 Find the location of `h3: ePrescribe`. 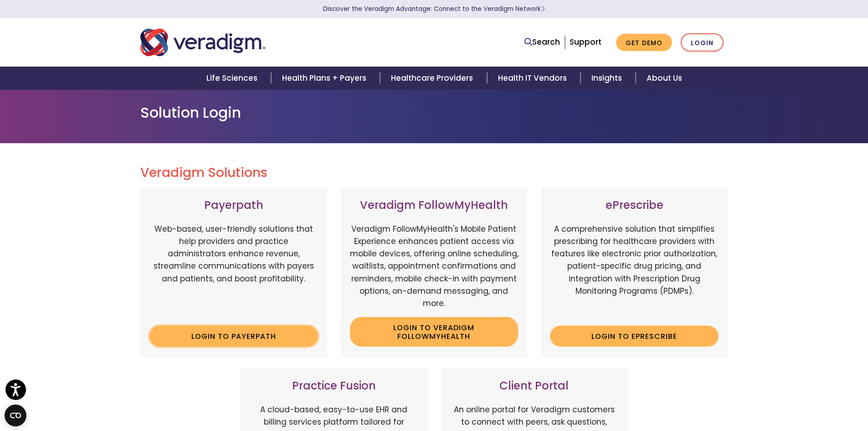

h3: ePrescribe is located at coordinates (635, 205).